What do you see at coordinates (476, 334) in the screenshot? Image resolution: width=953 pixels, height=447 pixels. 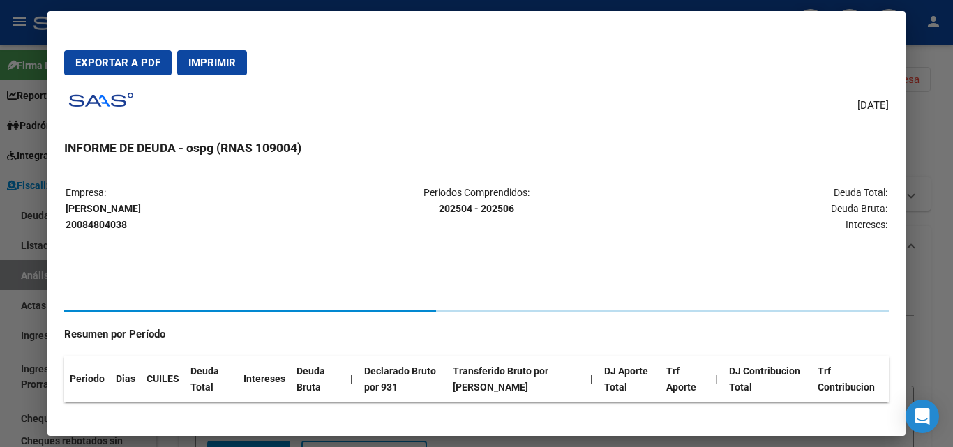 I see `h4: Resumen por Período` at bounding box center [476, 334].